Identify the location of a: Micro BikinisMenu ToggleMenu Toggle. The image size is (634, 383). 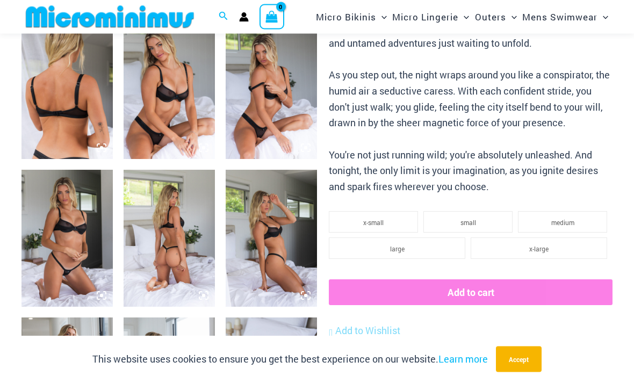
(351, 17).